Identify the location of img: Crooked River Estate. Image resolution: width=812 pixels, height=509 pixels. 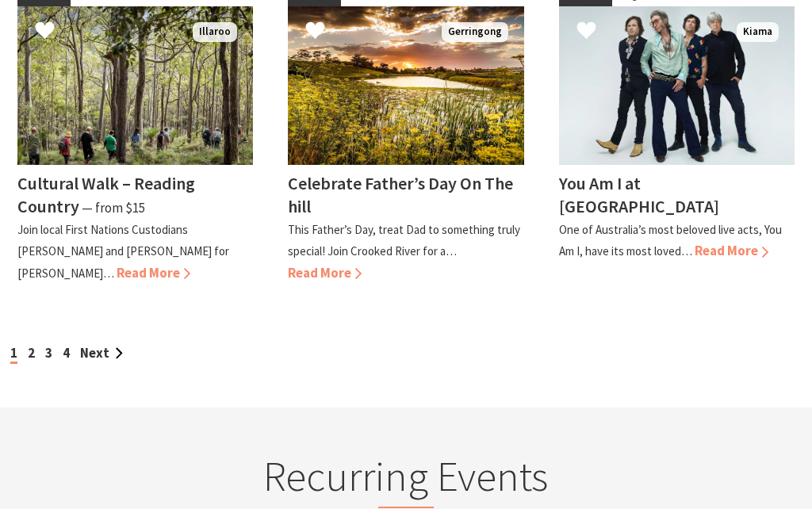
(405, 86).